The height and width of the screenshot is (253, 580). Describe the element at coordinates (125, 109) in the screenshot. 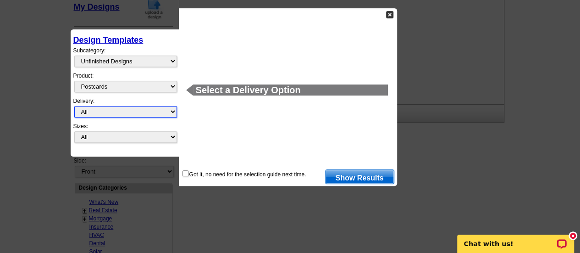

I see `div: Delivery:` at that location.